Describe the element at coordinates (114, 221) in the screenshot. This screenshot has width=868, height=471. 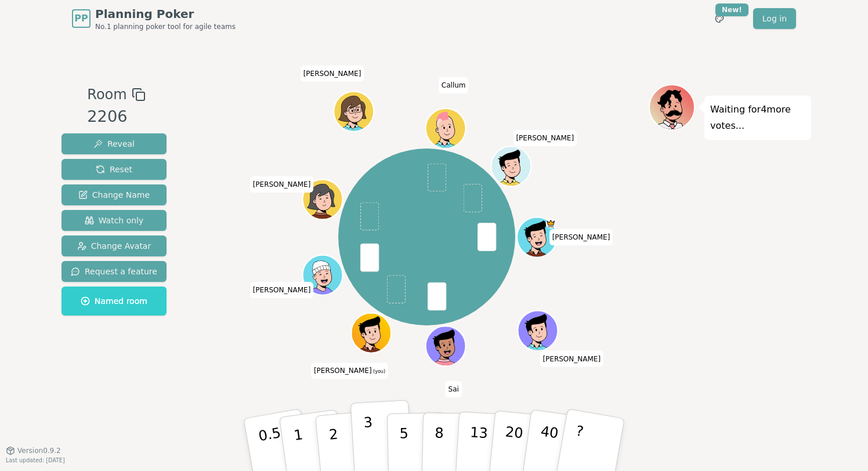
I see `button: Watch only` at that location.